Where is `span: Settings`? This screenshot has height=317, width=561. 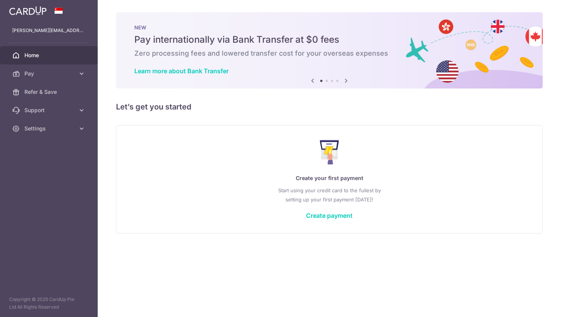 span: Settings is located at coordinates (50, 129).